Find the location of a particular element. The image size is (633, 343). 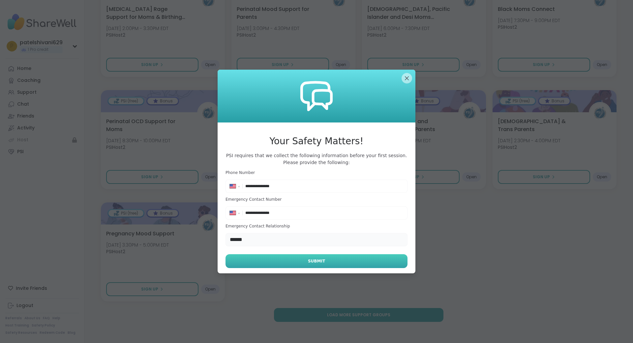

h3: Your Safety Matters! is located at coordinates (317, 141).